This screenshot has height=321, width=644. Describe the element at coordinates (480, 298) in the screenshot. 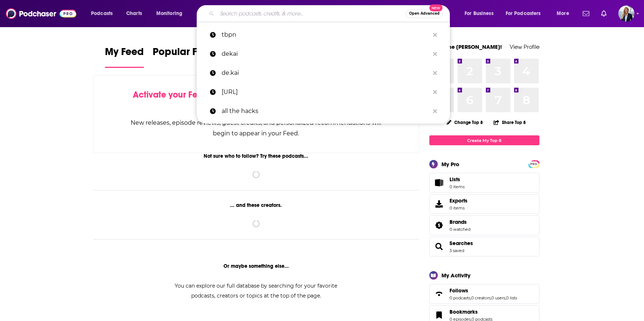

I see `a: 0 creators` at that location.